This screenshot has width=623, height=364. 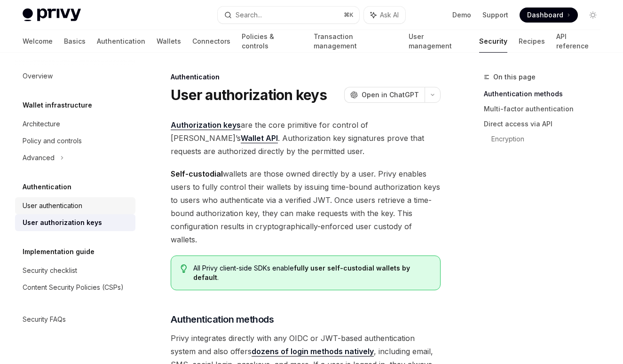 I want to click on a: User management, so click(x=438, y=41).